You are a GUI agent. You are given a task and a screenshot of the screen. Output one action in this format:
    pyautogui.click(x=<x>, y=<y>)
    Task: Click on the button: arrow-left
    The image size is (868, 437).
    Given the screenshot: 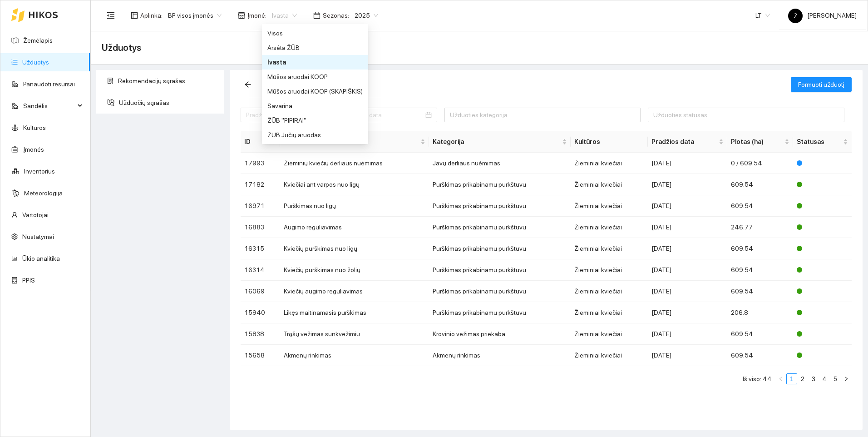 What is the action you would take?
    pyautogui.click(x=247, y=84)
    